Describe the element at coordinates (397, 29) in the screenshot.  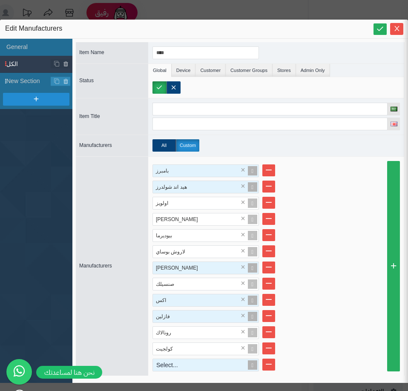
I see `button: Close` at that location.